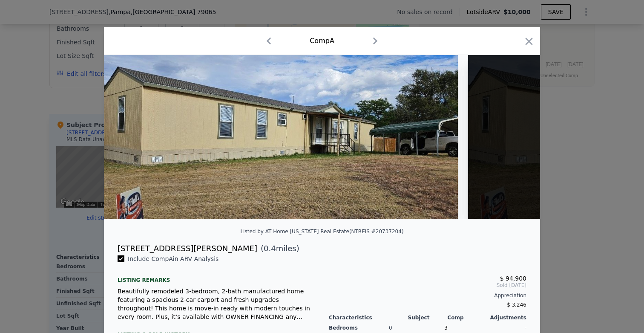 Image resolution: width=644 pixels, height=333 pixels. I want to click on span: Include Comp A in ARV Analysis, so click(173, 259).